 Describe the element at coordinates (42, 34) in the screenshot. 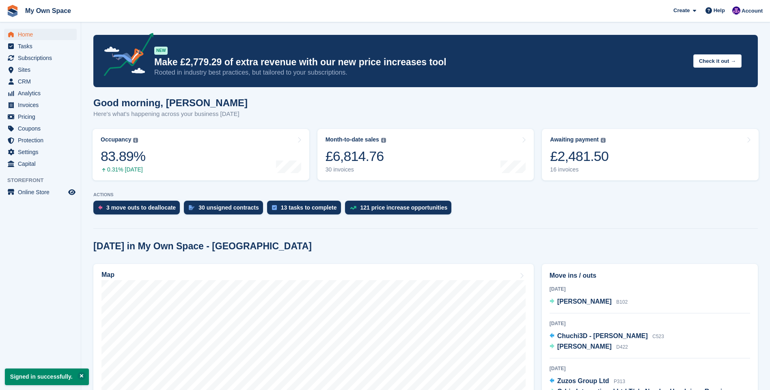

I see `span: Home` at that location.